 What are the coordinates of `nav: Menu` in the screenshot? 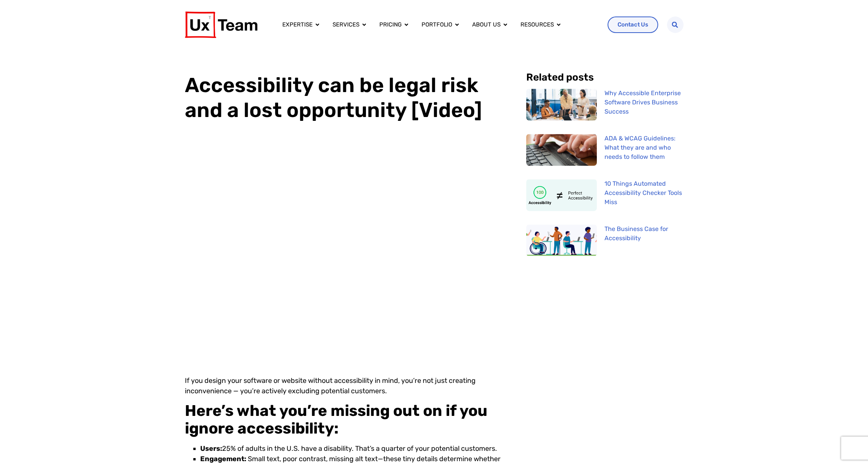 It's located at (439, 25).